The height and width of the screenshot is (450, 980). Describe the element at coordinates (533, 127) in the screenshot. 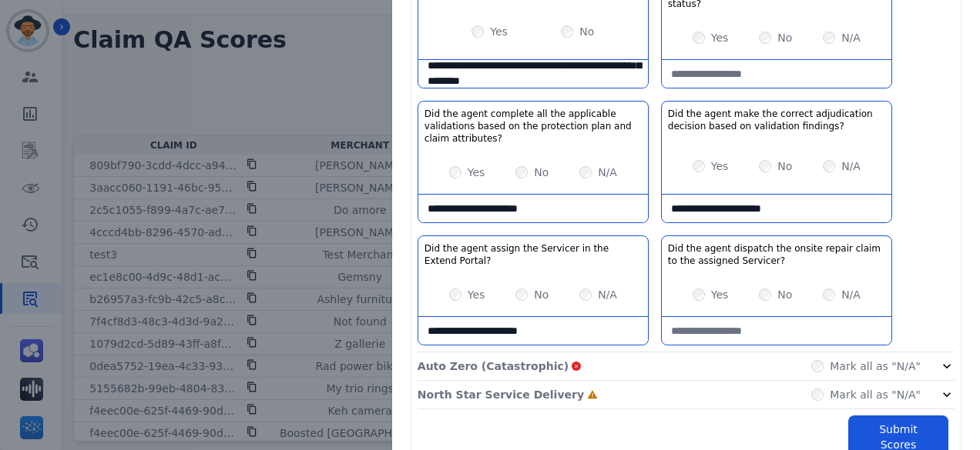

I see `h3: Did the agent complete all the applicable validations based on the protection plan and claim attr...` at that location.